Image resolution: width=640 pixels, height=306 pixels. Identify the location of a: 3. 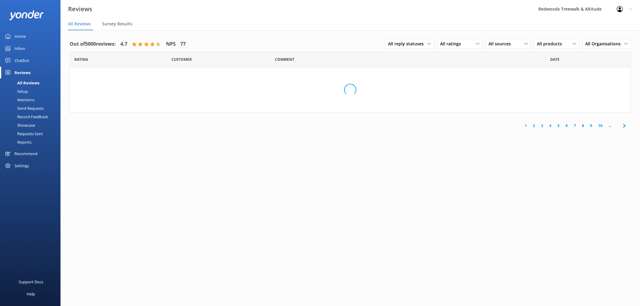
(542, 126).